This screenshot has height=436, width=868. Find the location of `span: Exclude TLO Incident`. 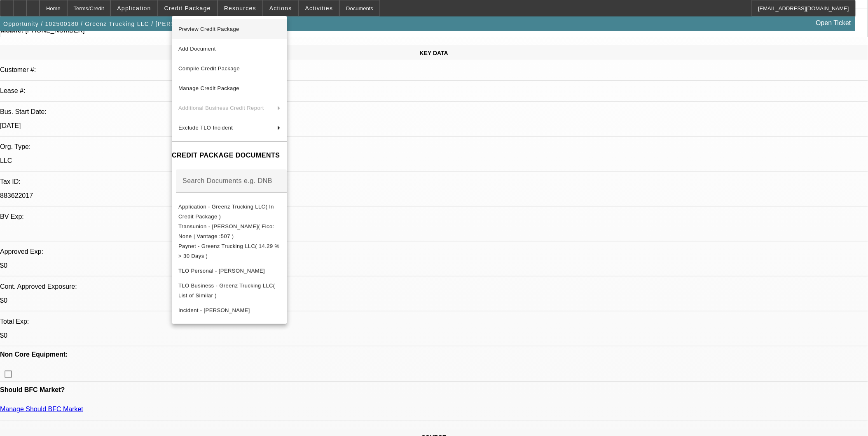

span: Exclude TLO Incident is located at coordinates (205, 128).